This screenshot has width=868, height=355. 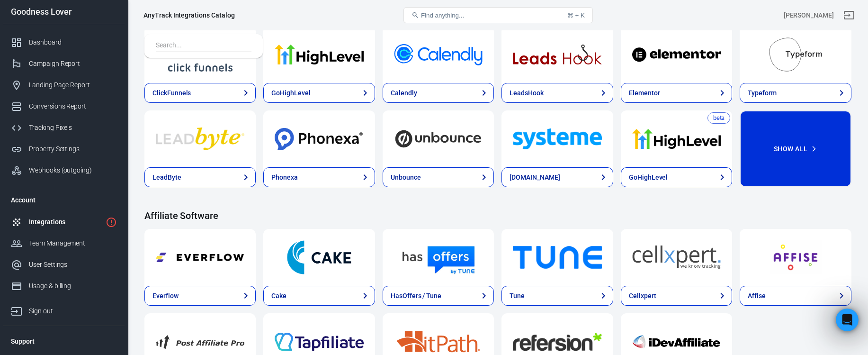 What do you see at coordinates (497, 216) in the screenshot?
I see `h4: Affiliate Software` at bounding box center [497, 216].